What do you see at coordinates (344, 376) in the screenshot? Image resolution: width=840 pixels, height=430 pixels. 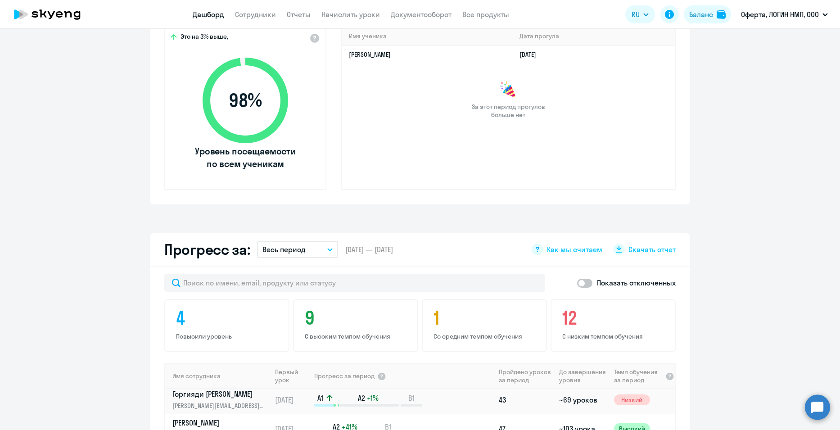 I see `span: Прогресс за период` at bounding box center [344, 376].